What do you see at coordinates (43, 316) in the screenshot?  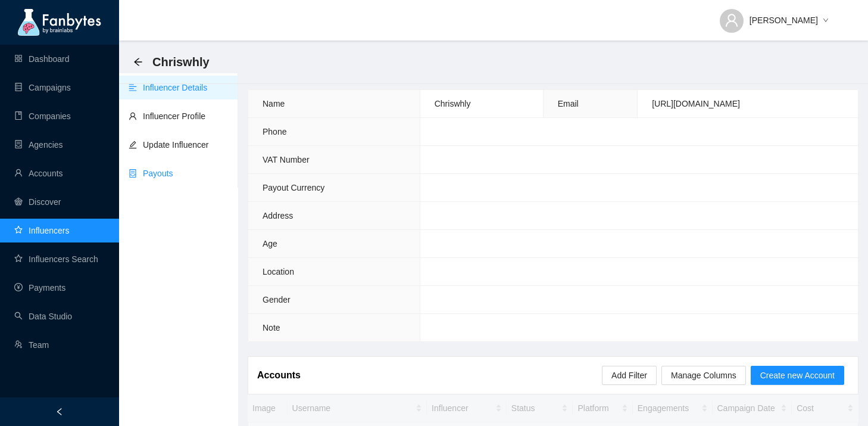 I see `a: searchData Studio` at bounding box center [43, 316].